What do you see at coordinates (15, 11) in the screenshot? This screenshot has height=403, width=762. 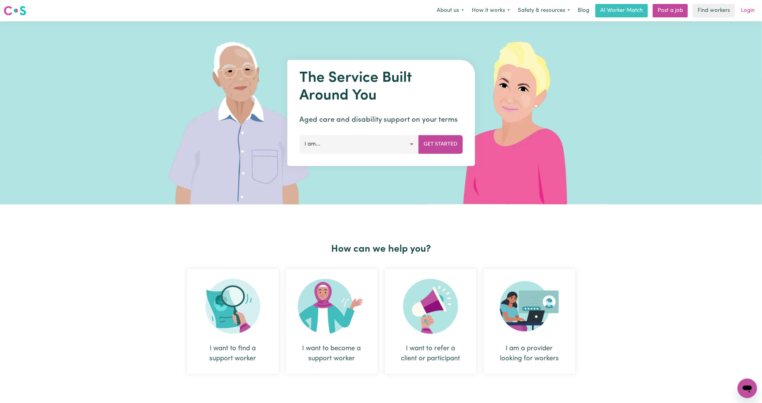 I see `img: Careseekers logo` at bounding box center [15, 11].